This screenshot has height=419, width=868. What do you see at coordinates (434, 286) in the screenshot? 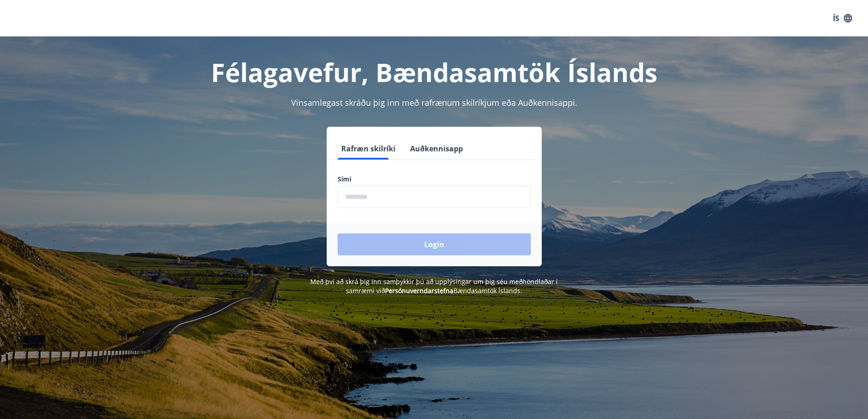
I see `span: Með því að skrá þig inn samþykkir þú að upplýsingar um þig séu meðhöndlaðar í samræmi við Bændasa...` at bounding box center [434, 286].